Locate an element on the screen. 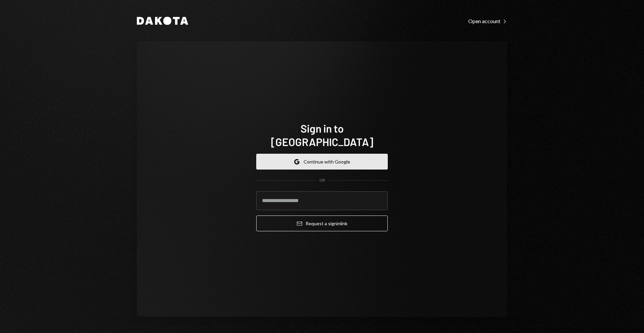 The height and width of the screenshot is (333, 644). button: Continue with Google is located at coordinates (322, 161).